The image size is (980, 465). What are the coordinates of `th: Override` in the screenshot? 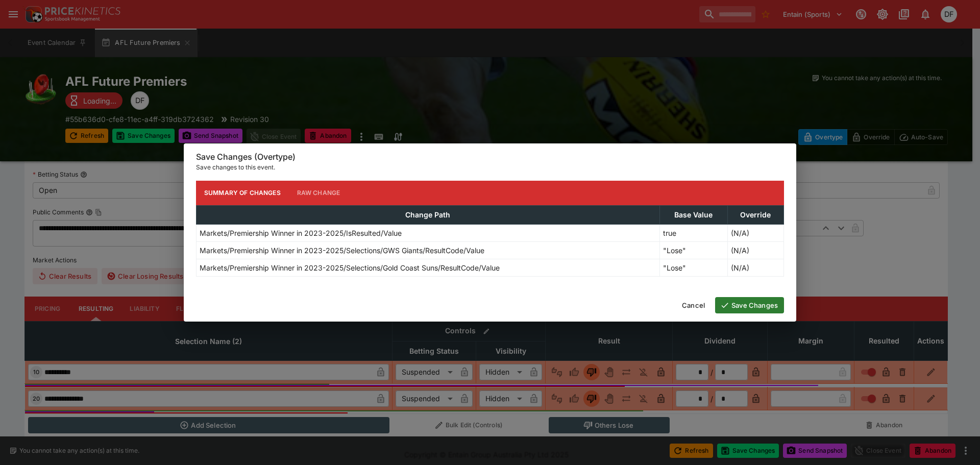 It's located at (755, 215).